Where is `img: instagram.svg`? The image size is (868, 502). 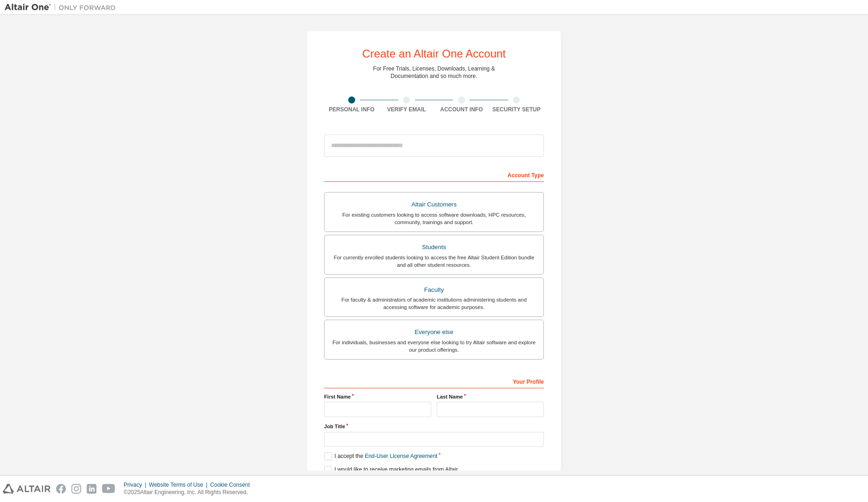 img: instagram.svg is located at coordinates (76, 488).